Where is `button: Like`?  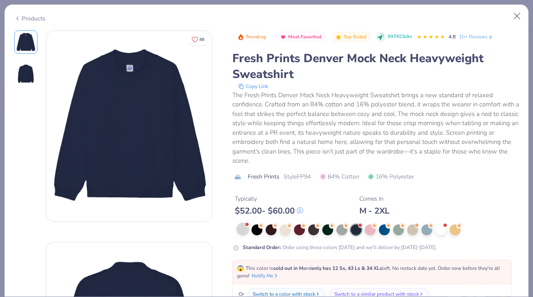
button: Like is located at coordinates (198, 39).